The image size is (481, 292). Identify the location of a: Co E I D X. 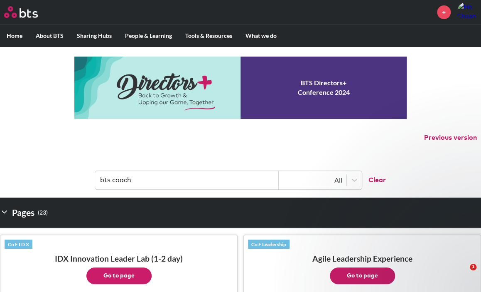
(18, 244).